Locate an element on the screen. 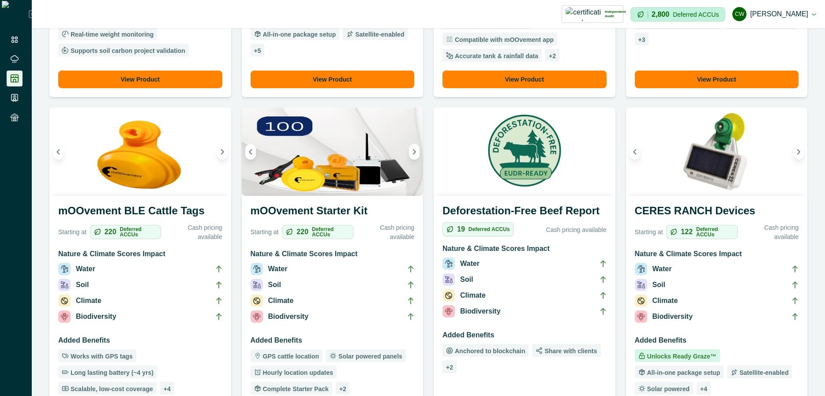 This screenshot has width=825, height=396. p: Unlocks Ready Graze™ is located at coordinates (681, 357).